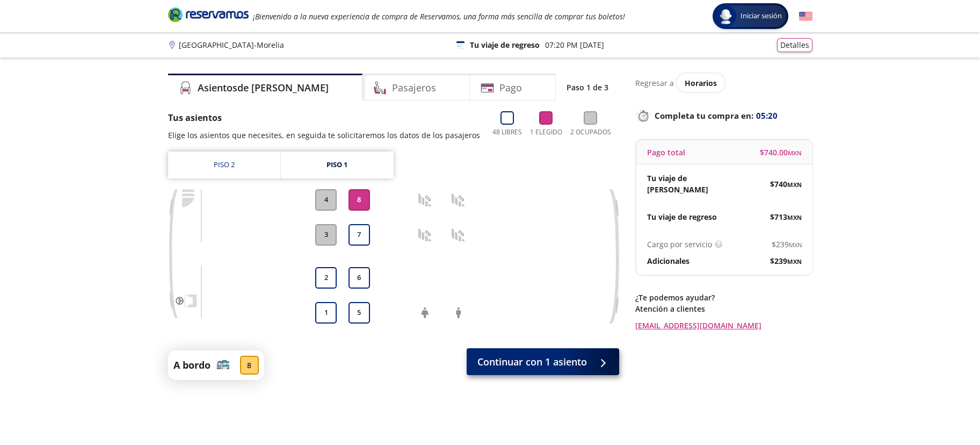  Describe the element at coordinates (336, 165) in the screenshot. I see `div: Piso 1` at that location.